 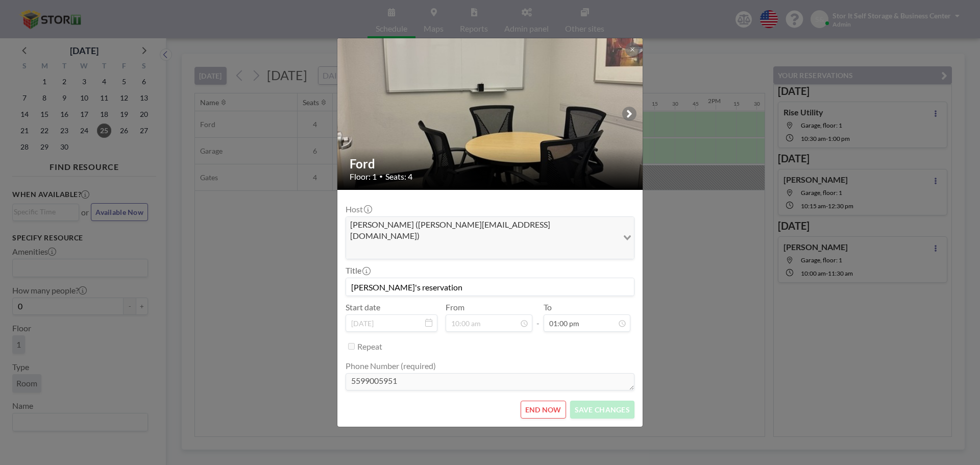 What do you see at coordinates (491, 164) in the screenshot?
I see `h2: Ford` at bounding box center [491, 164].